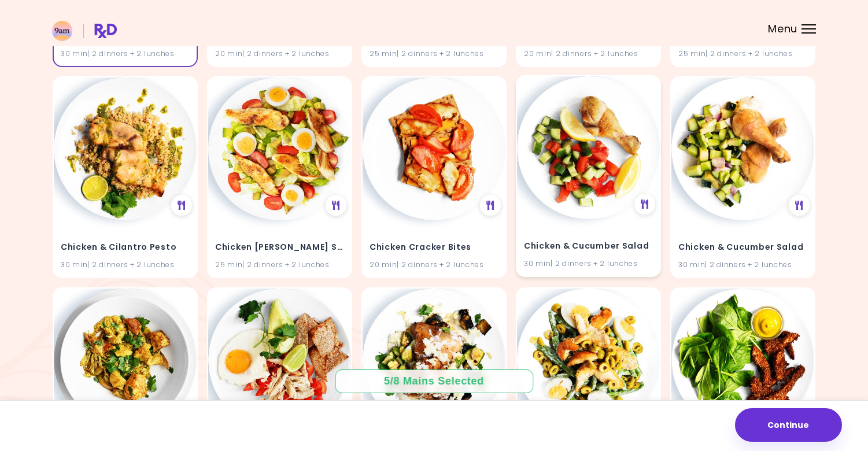 The height and width of the screenshot is (451, 868). Describe the element at coordinates (434, 381) in the screenshot. I see `div: 5 / 8 Mains Selected` at that location.